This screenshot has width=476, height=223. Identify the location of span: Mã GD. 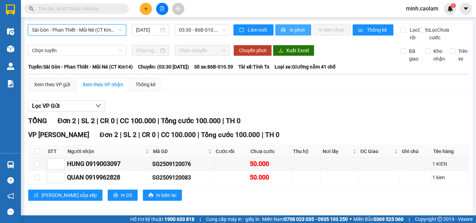
(180, 152).